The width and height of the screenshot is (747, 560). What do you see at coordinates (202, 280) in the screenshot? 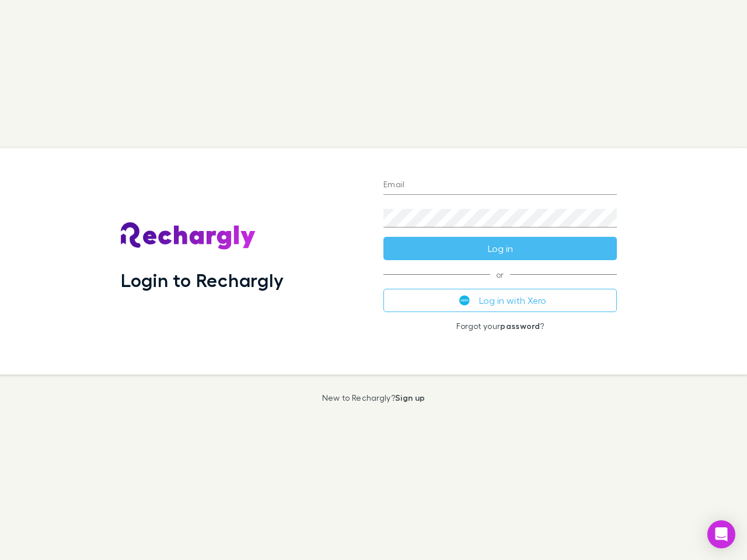
I see `h1: Login to Rechargly` at bounding box center [202, 280].